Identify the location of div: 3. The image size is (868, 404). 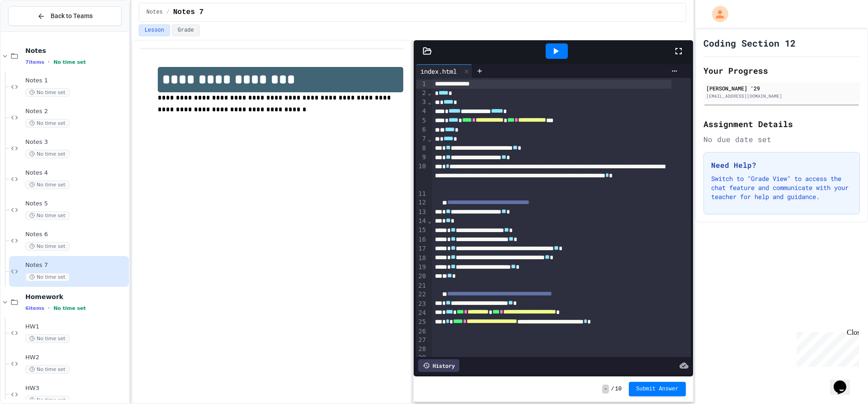
(421, 102).